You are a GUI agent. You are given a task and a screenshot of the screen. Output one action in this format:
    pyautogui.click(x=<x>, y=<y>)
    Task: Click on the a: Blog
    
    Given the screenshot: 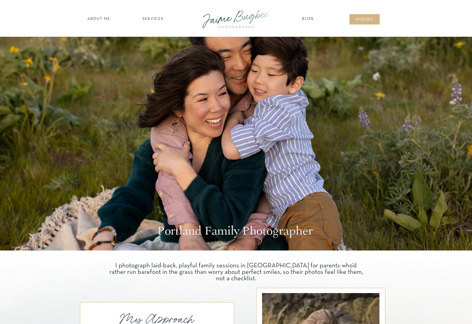 What is the action you would take?
    pyautogui.click(x=308, y=19)
    